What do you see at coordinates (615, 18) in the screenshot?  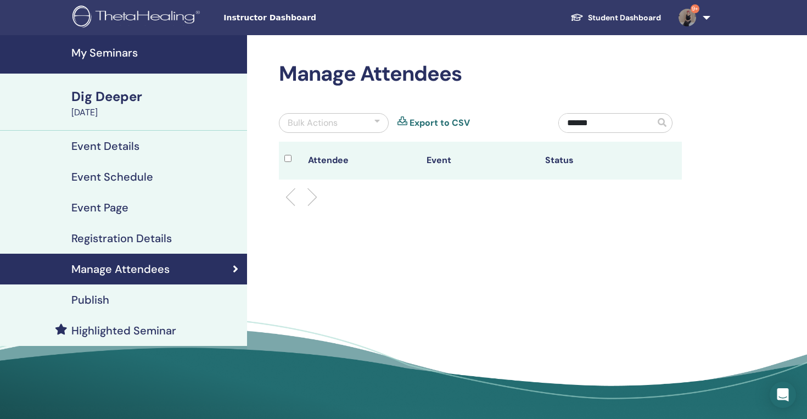 I see `a: Student Dashboard` at bounding box center [615, 18].